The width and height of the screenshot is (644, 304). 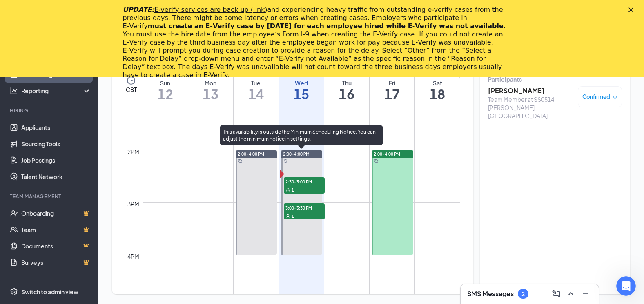 What do you see at coordinates (615, 97) in the screenshot?
I see `span: down` at bounding box center [615, 97].